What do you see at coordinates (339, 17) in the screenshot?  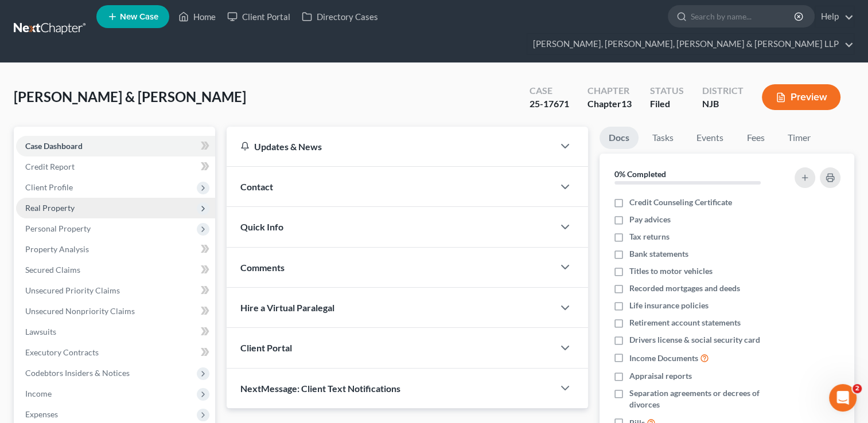 I see `a: Directory Cases` at bounding box center [339, 17].